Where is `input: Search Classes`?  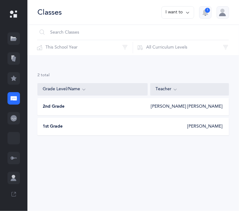 input: Search Classes is located at coordinates (133, 32).